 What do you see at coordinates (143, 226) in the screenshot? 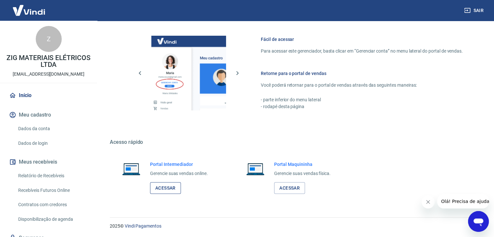
I see `a: Vindi Pagamentos` at bounding box center [143, 226].